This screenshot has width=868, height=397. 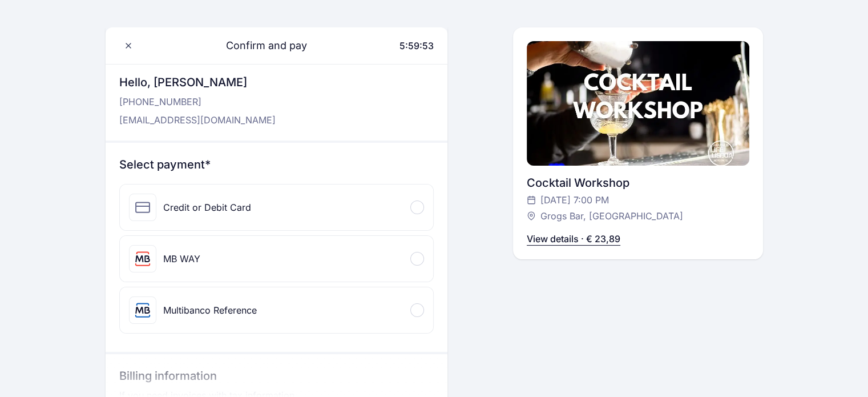 What do you see at coordinates (182, 259) in the screenshot?
I see `div: MB WAY` at bounding box center [182, 259].